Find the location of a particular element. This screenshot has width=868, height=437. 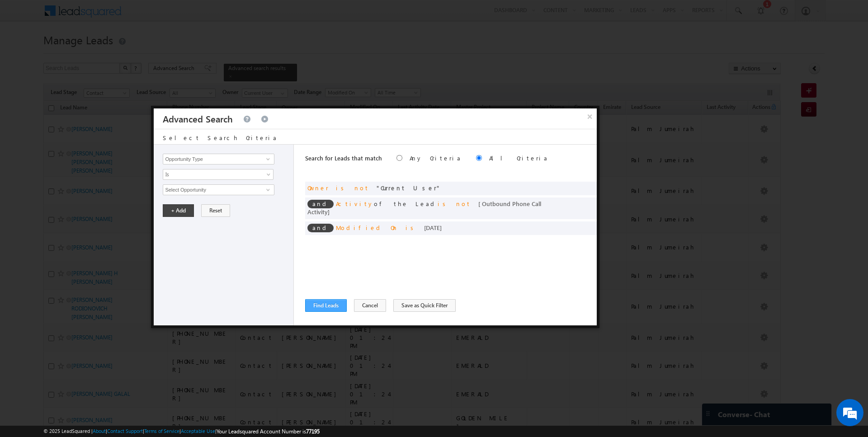

button: Reset is located at coordinates (216, 210).